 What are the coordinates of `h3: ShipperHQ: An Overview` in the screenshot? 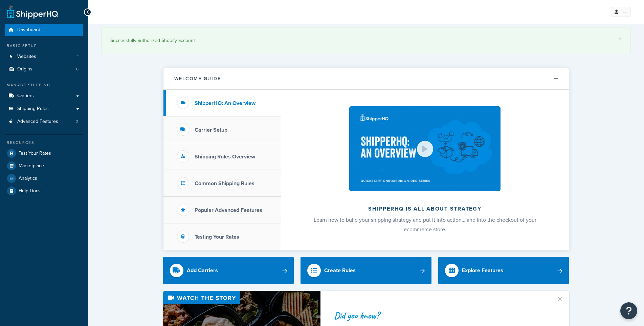 It's located at (225, 103).